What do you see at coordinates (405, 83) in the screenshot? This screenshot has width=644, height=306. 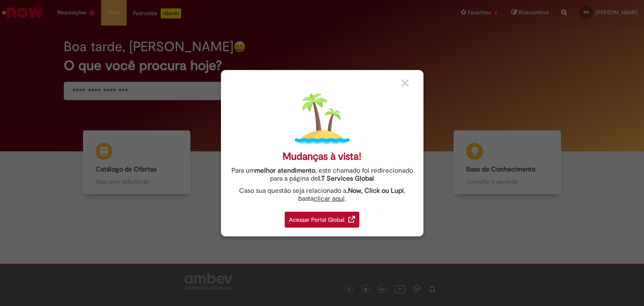 I see `img: close_button_grey.png` at bounding box center [405, 83].